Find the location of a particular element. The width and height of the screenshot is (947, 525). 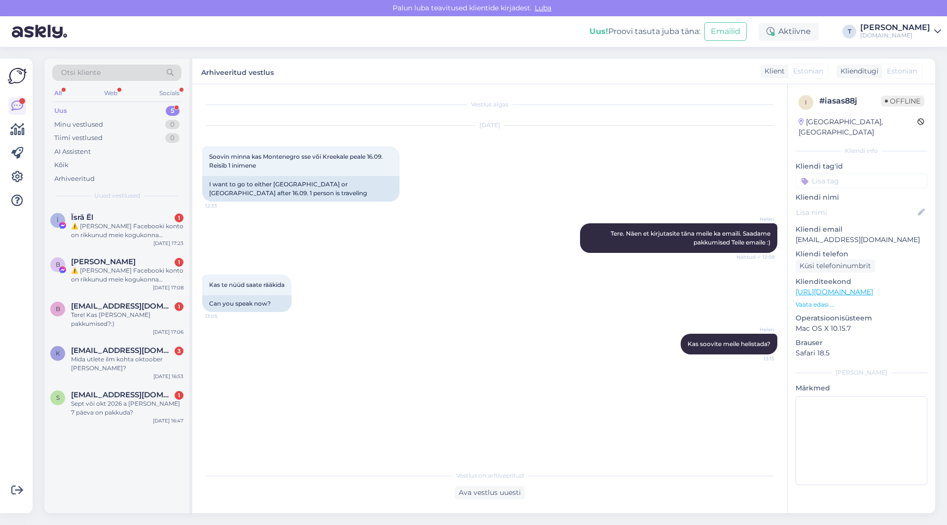

span: sillenoormets@gmail.com is located at coordinates (122, 395).